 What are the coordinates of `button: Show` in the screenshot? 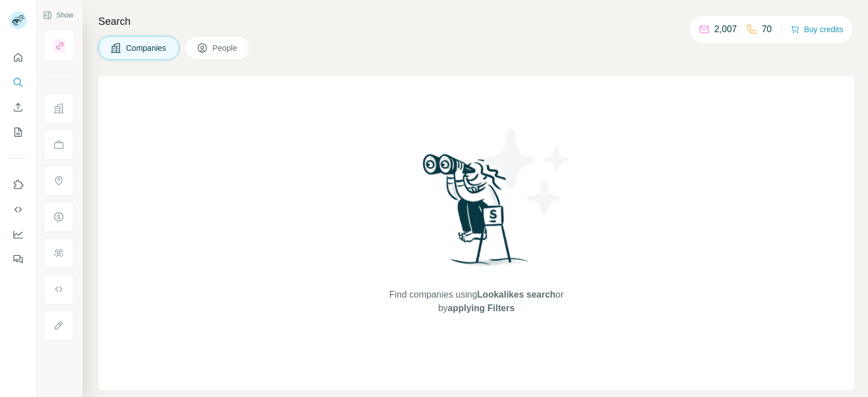 It's located at (59, 16).